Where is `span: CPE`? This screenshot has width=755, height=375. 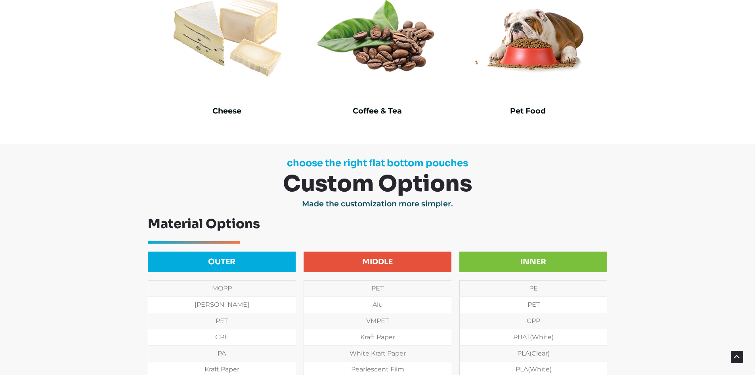
span: CPE is located at coordinates (222, 337).